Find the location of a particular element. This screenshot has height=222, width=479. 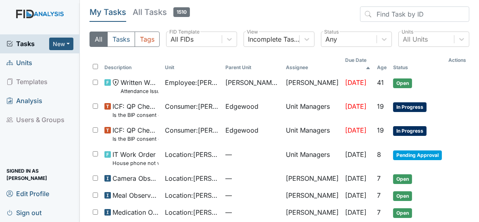

span: Written Warning Attendance Issue is located at coordinates (140, 86).